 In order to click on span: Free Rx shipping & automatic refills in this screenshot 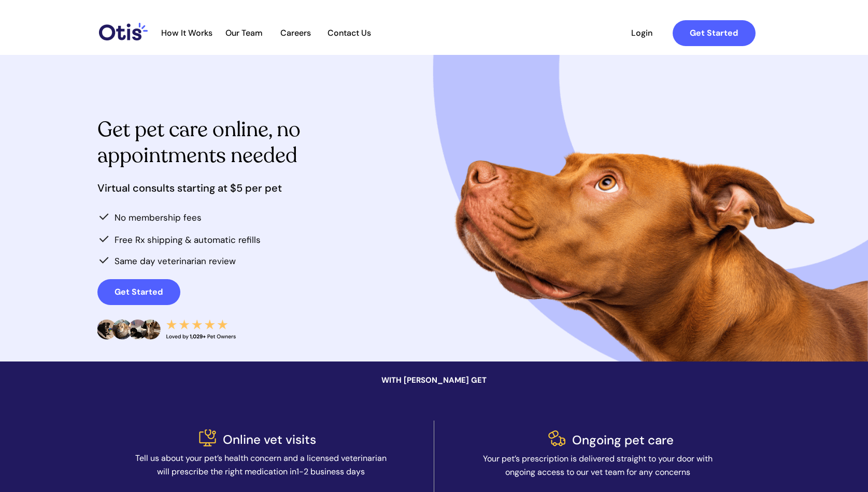, I will do `click(188, 240)`.